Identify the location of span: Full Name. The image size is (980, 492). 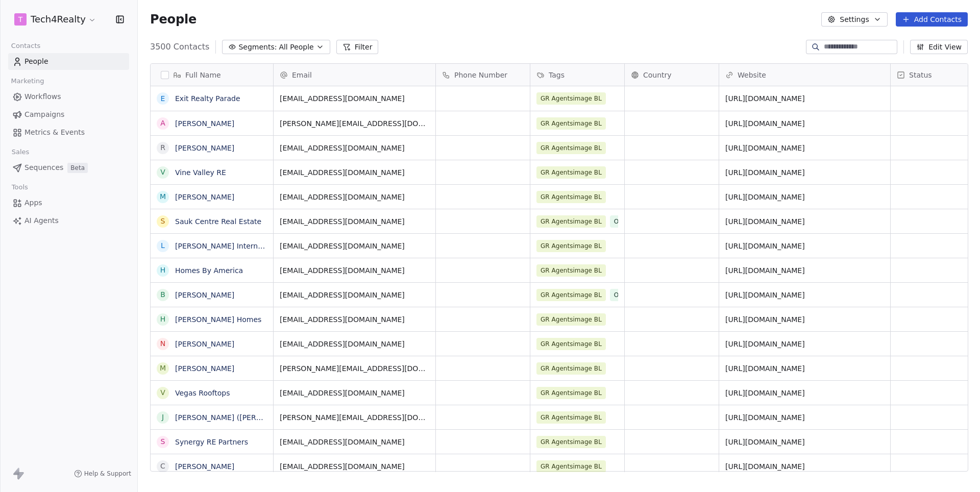
(203, 75).